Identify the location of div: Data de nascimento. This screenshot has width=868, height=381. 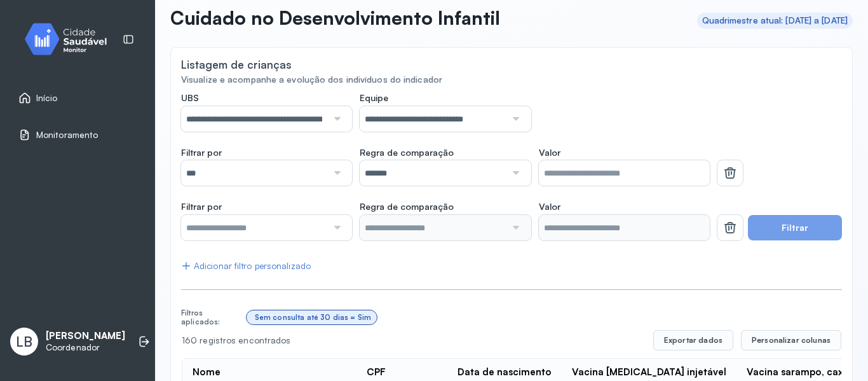
(505, 372).